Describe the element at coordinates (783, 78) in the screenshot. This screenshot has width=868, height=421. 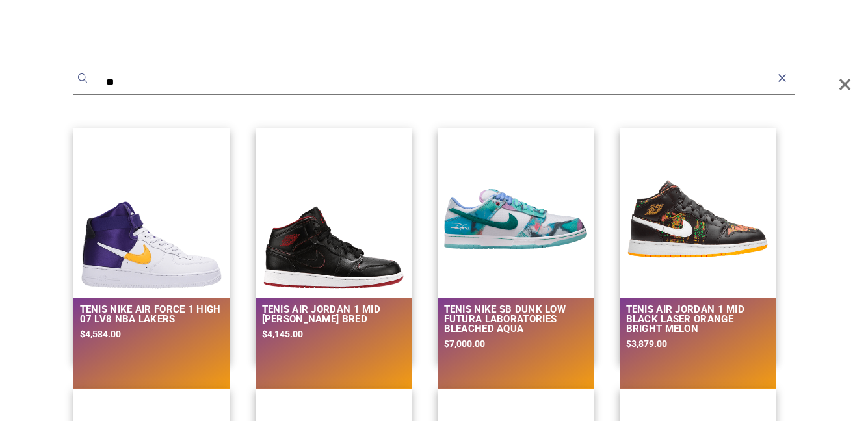
I see `button: Reset` at that location.